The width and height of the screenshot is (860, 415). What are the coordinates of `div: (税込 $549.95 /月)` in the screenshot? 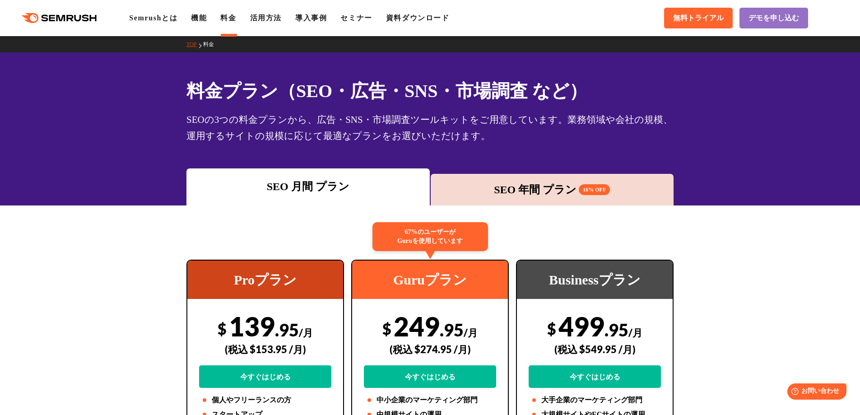 It's located at (595, 349).